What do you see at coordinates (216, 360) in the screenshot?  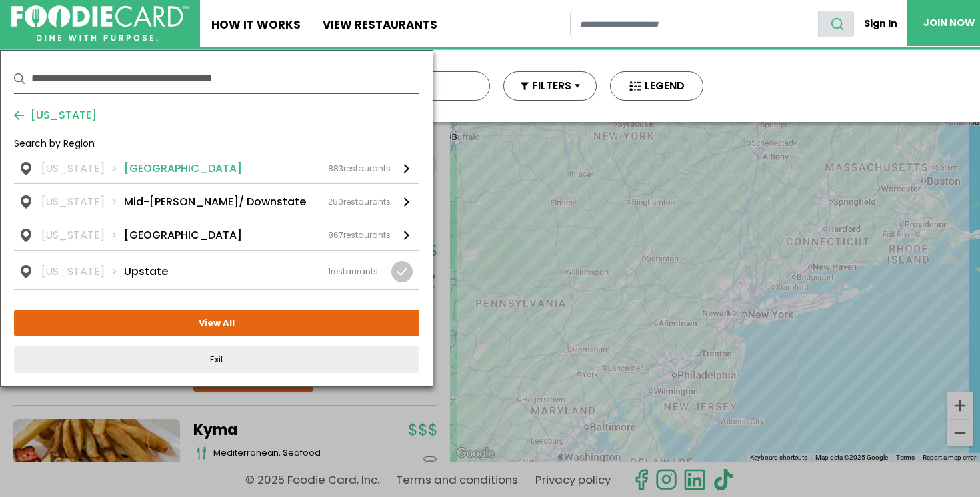 I see `button: Exit` at bounding box center [216, 360].